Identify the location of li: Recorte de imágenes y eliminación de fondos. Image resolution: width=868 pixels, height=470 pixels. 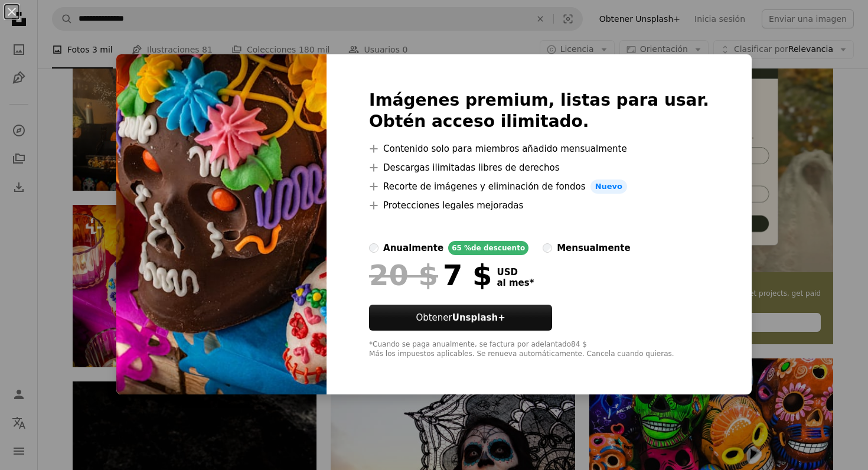
(539, 186).